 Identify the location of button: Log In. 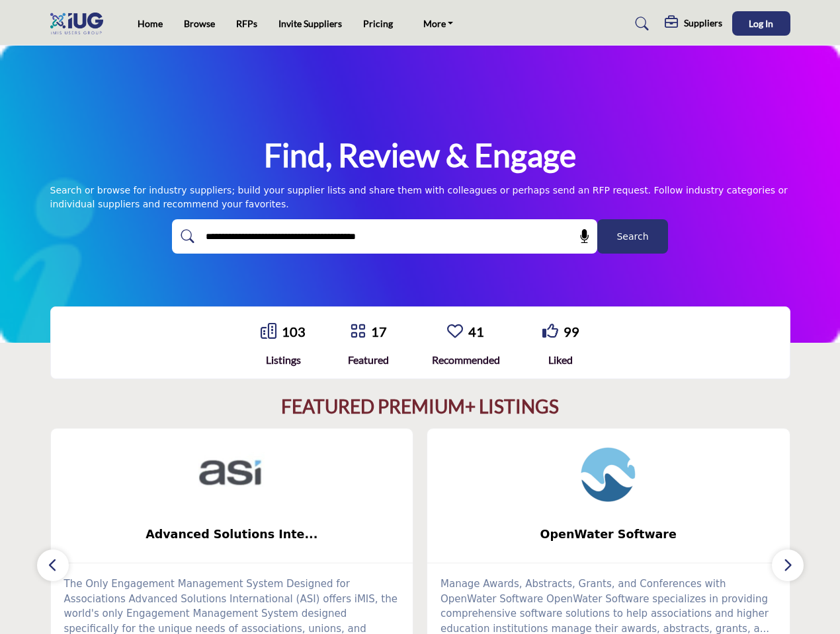
(761, 23).